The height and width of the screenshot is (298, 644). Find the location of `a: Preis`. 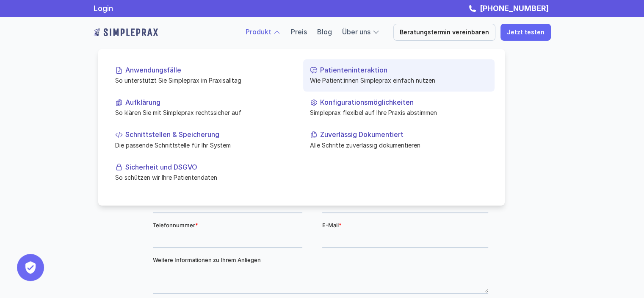

a: Preis is located at coordinates (299, 32).